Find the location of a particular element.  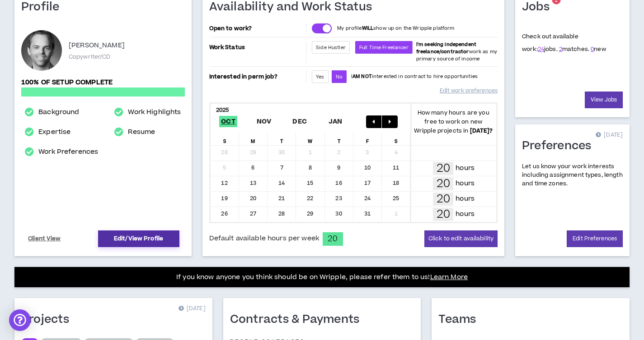

a: Edit Preferences is located at coordinates (595, 239).